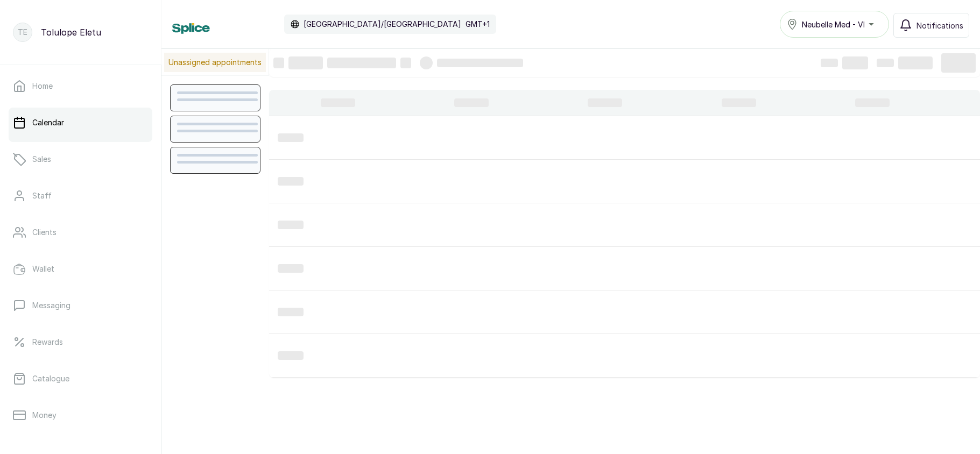  I want to click on a: Rewards, so click(81, 342).